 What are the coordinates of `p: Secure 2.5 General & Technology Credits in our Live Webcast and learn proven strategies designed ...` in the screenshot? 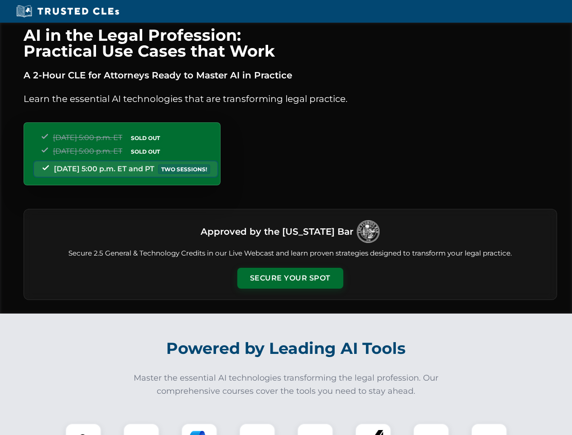 It's located at (290, 253).